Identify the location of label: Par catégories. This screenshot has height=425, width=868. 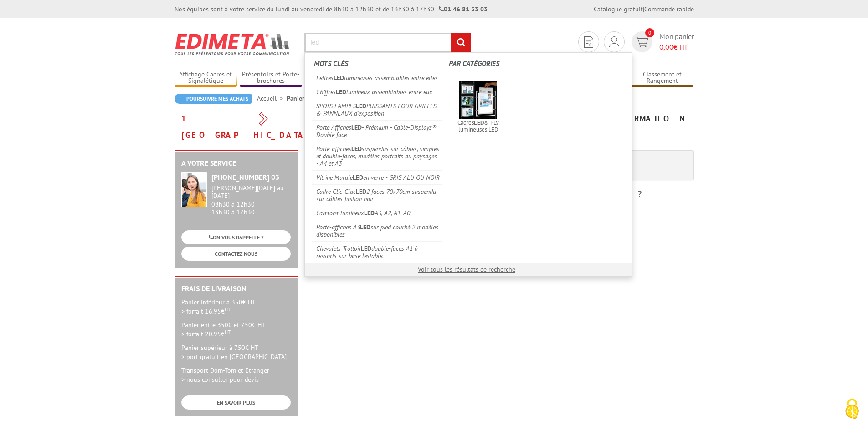
(537, 64).